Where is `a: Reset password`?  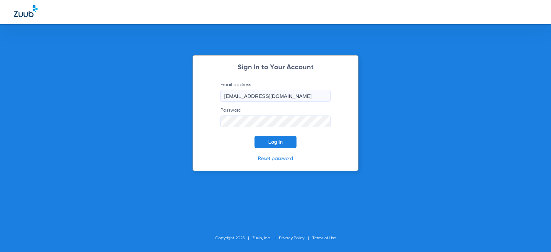 a: Reset password is located at coordinates (275, 158).